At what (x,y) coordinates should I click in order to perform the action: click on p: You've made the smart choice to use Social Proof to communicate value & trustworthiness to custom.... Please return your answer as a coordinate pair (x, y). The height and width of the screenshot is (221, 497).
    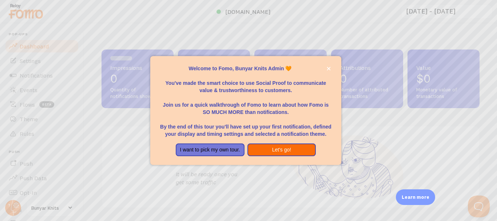
    Looking at the image, I should click on (246, 83).